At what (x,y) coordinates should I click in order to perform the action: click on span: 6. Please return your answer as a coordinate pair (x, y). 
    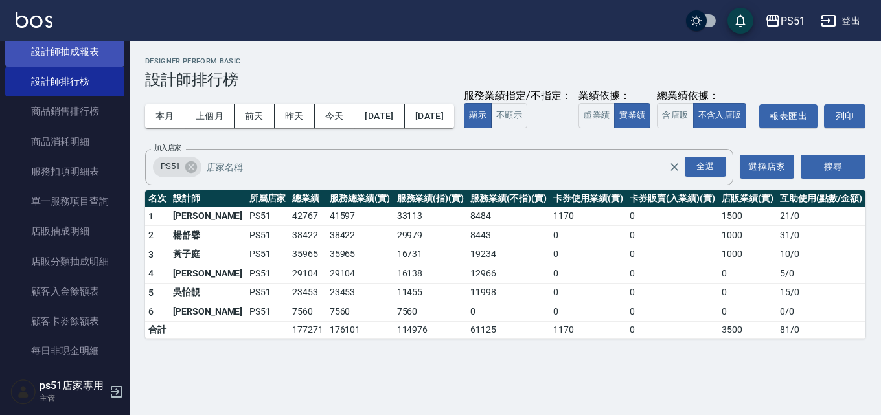
    Looking at the image, I should click on (151, 312).